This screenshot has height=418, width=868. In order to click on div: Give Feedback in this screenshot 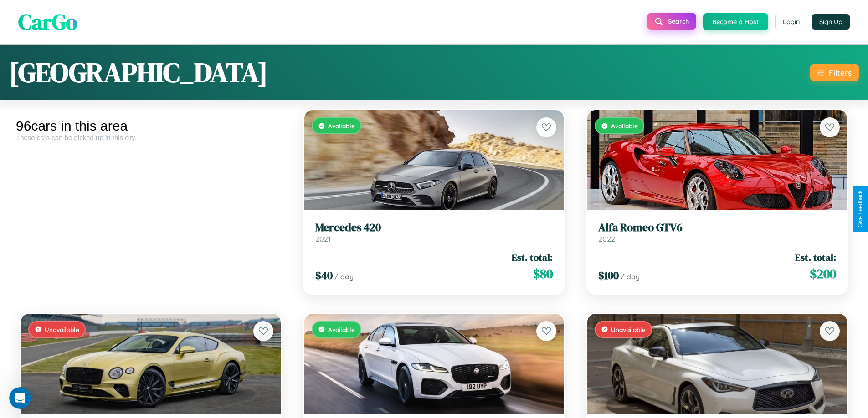, I will do `click(860, 209)`.